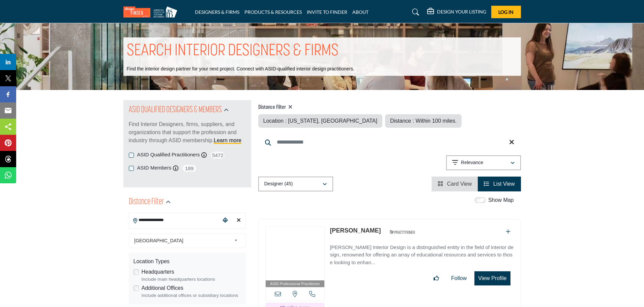 The width and height of the screenshot is (644, 307). Describe the element at coordinates (402, 232) in the screenshot. I see `img: ASID Qualified Practitioners Badge Icon` at that location.